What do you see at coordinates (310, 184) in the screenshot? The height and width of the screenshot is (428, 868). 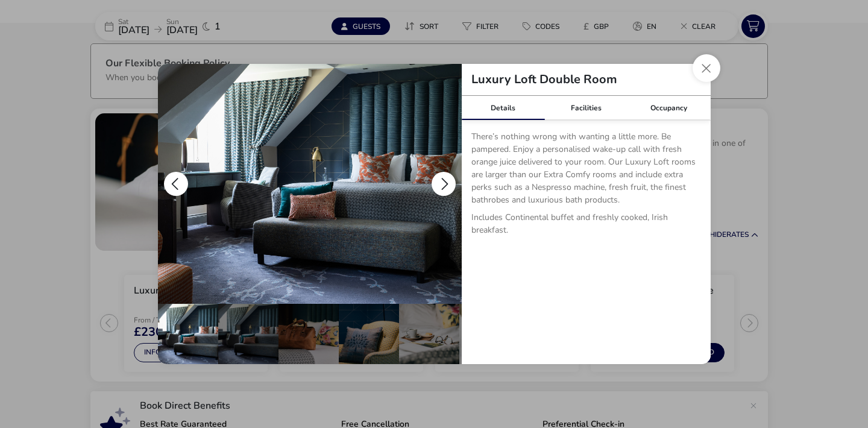 I see `img: fc66f50458867a4ff90386beeea730469a721b530d40e2a70f6e2d7426766345` at bounding box center [310, 184].